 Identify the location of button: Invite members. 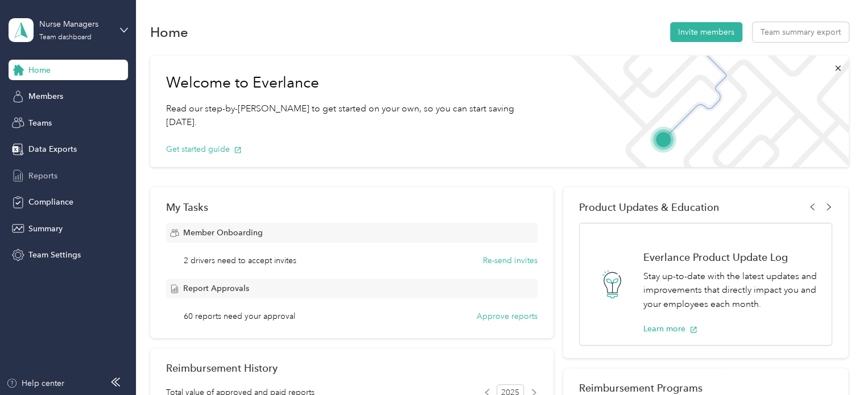
(706, 32).